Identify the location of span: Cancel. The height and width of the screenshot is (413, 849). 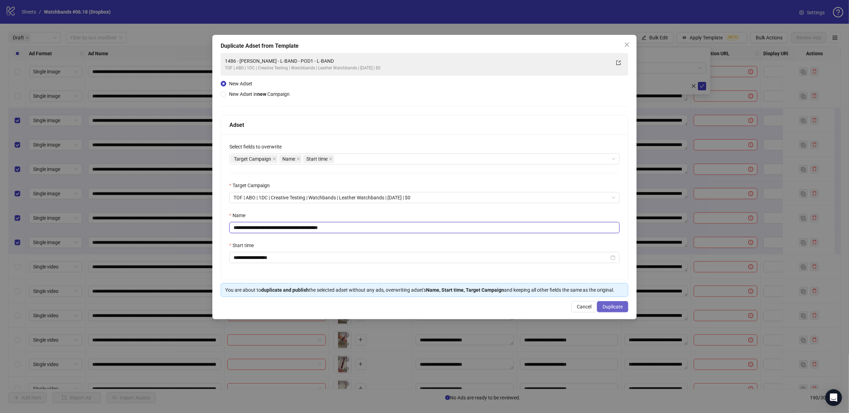
(584, 306).